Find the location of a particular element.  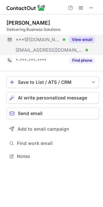

span: Notes is located at coordinates (57, 156).